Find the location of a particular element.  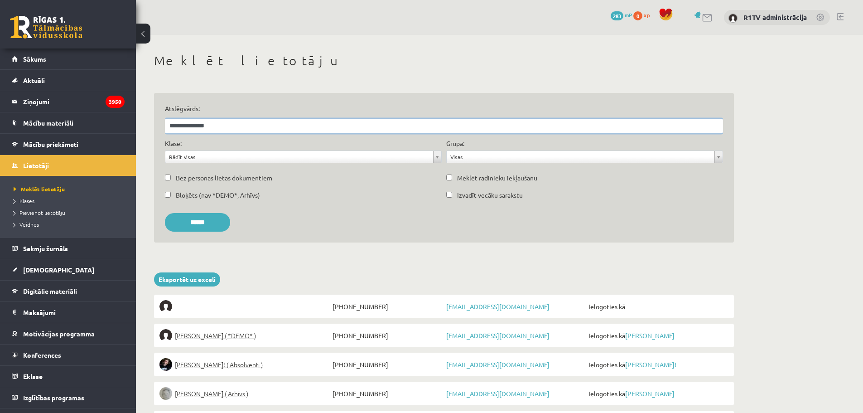

h1: Meklēt lietotāju is located at coordinates (444, 61).